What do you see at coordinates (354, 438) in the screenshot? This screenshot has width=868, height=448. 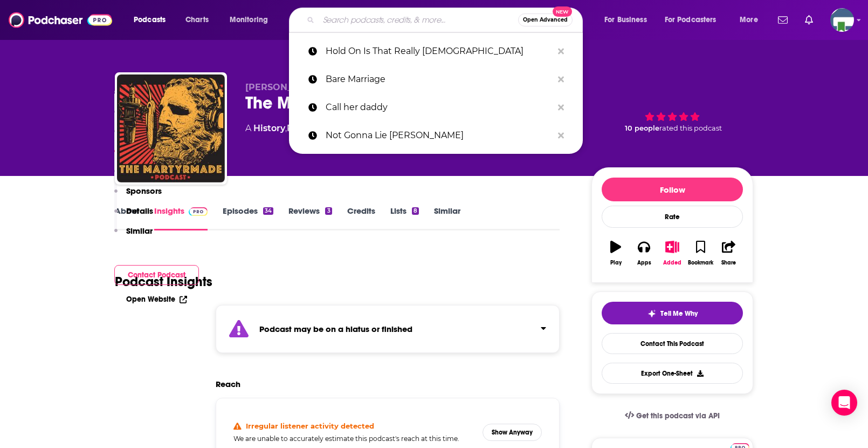 I see `h5: We are unable to accurately estimate this podcast's reach at this time.` at bounding box center [354, 438].